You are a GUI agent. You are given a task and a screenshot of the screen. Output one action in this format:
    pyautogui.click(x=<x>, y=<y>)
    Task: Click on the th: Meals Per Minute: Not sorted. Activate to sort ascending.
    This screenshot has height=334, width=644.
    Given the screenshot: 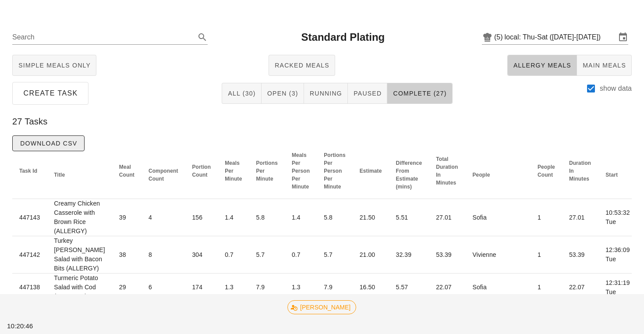 What is the action you would take?
    pyautogui.click(x=233, y=175)
    